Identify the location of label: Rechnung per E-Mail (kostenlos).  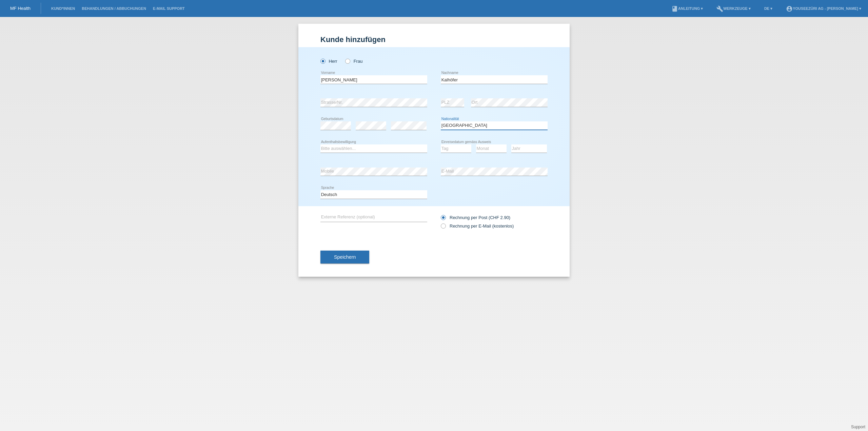
(477, 226).